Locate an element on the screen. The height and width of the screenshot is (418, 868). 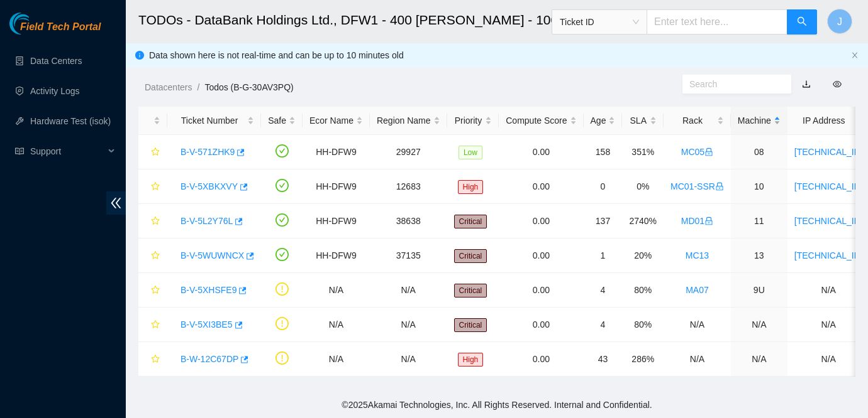
a: Datacenters is located at coordinates (168, 88).